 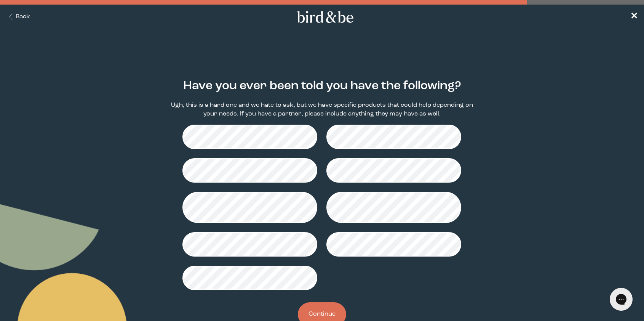 What do you see at coordinates (322, 86) in the screenshot?
I see `h2: Have you ever been told you have the following?` at bounding box center [322, 86].